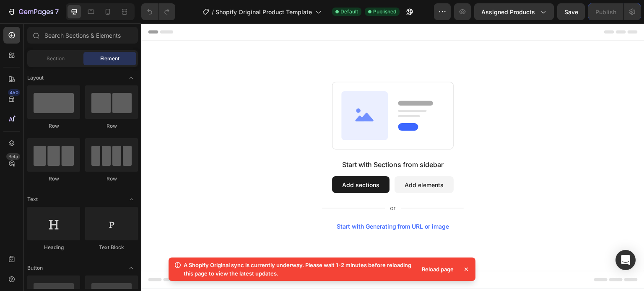  What do you see at coordinates (35, 268) in the screenshot?
I see `span: Button` at bounding box center [35, 268].